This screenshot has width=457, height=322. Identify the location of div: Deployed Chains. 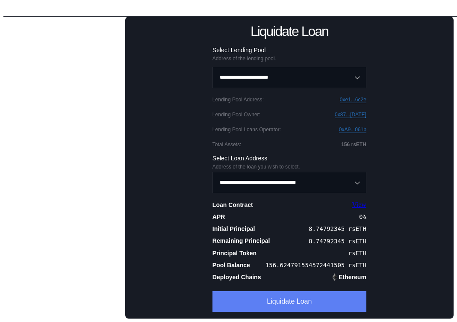
(237, 277).